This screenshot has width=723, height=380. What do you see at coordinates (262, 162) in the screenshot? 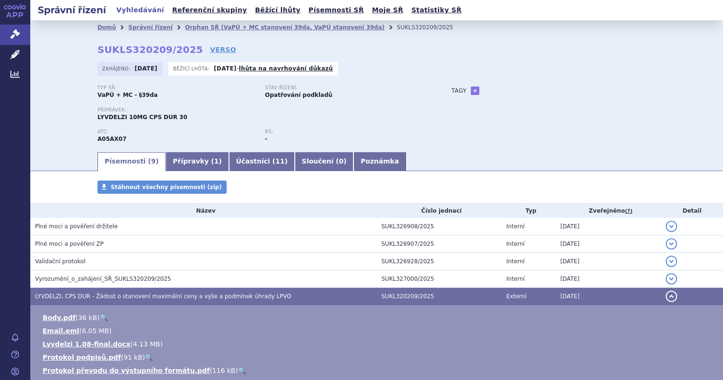
I see `a: Účastníci (11)` at bounding box center [262, 162].